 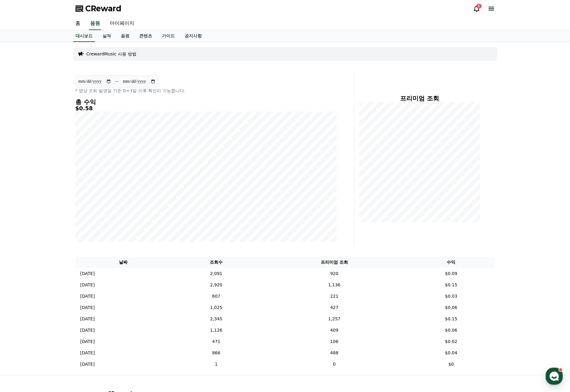 What do you see at coordinates (21, 206) in the screenshot?
I see `span: 홈` at bounding box center [21, 206].